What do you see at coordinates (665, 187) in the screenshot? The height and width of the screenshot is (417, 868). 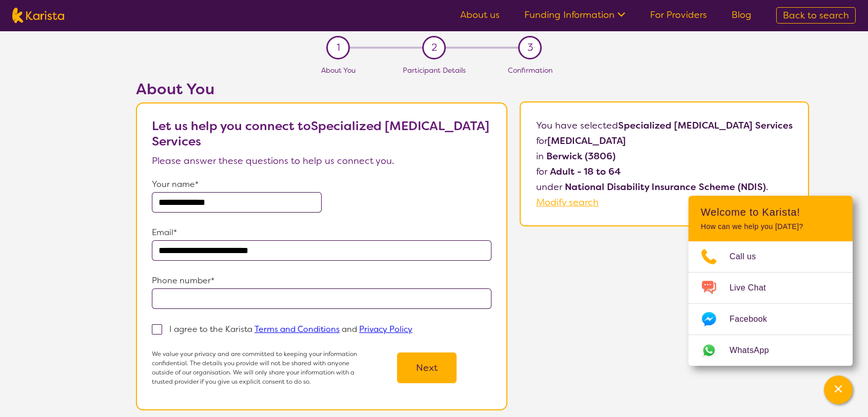 I see `b: National Disability Insurance Scheme (NDIS)` at bounding box center [665, 187].